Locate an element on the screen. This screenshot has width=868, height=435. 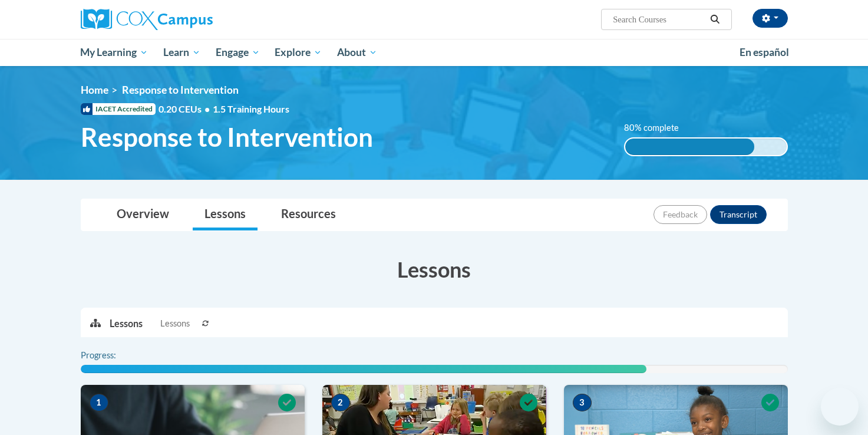
a: Explore is located at coordinates (298, 52).